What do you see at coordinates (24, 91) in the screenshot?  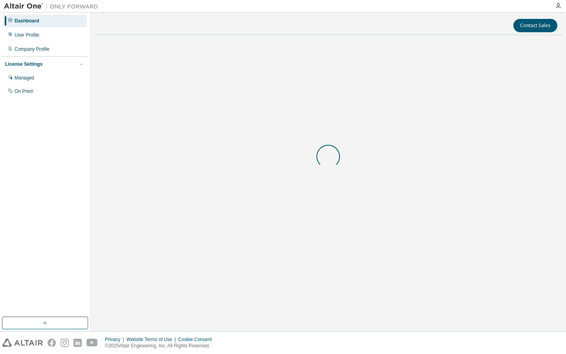 I see `div: On Prem` at bounding box center [24, 91].